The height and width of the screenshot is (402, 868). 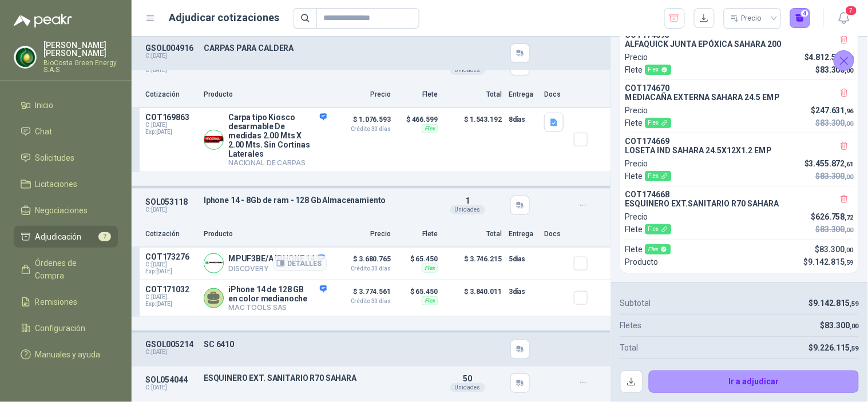 I want to click on span: 626.758, so click(x=834, y=217).